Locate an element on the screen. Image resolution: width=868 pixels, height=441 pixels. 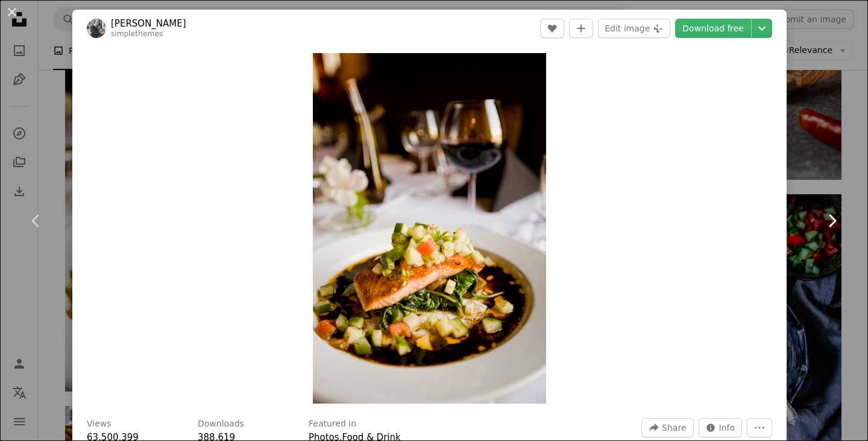
h3: Featured in is located at coordinates (332, 425).